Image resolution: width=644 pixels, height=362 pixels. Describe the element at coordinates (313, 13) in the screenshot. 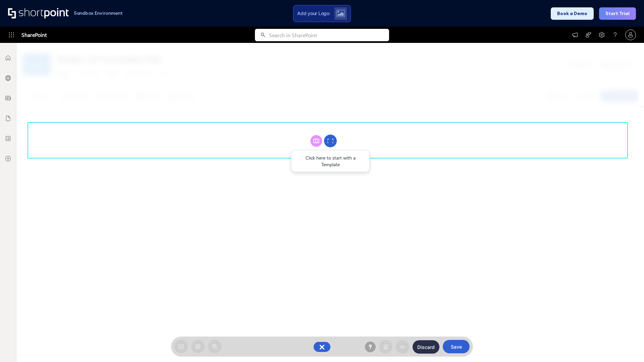

I see `span: Add your Logo:` at that location.